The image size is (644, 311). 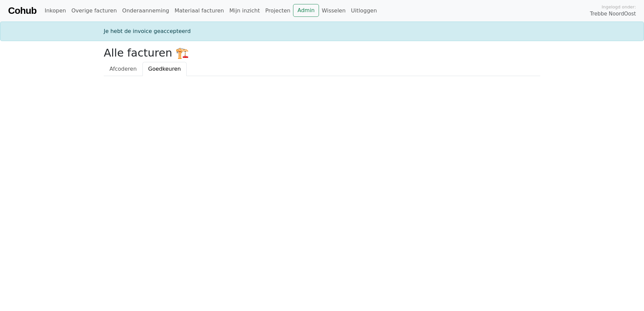 What do you see at coordinates (22, 11) in the screenshot?
I see `a: Cohub` at bounding box center [22, 11].